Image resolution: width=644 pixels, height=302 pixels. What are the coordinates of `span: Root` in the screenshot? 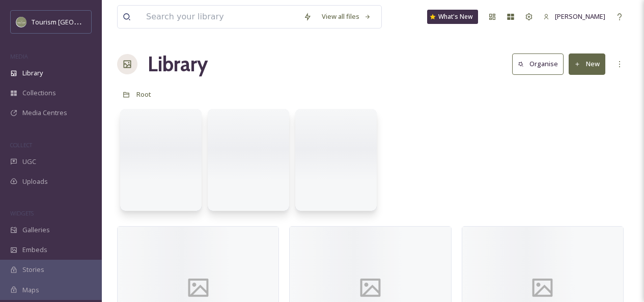 It's located at (143, 95).